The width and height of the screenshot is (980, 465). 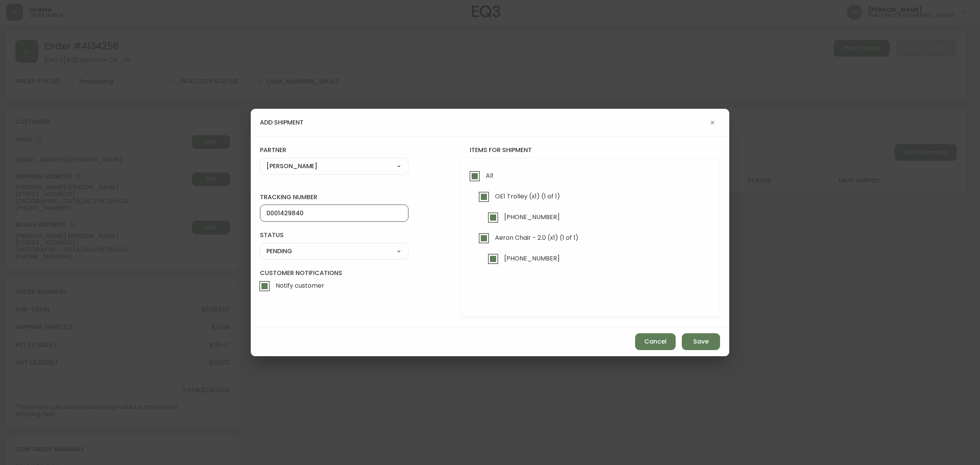 What do you see at coordinates (334, 282) in the screenshot?
I see `label: Customer Notifications` at bounding box center [334, 282].